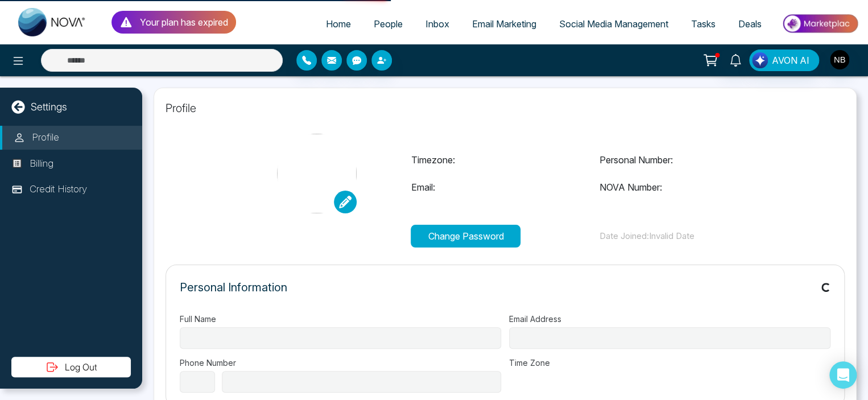 This screenshot has width=868, height=400. What do you see at coordinates (843, 375) in the screenshot?
I see `div: Open Intercom Messenger` at bounding box center [843, 375].